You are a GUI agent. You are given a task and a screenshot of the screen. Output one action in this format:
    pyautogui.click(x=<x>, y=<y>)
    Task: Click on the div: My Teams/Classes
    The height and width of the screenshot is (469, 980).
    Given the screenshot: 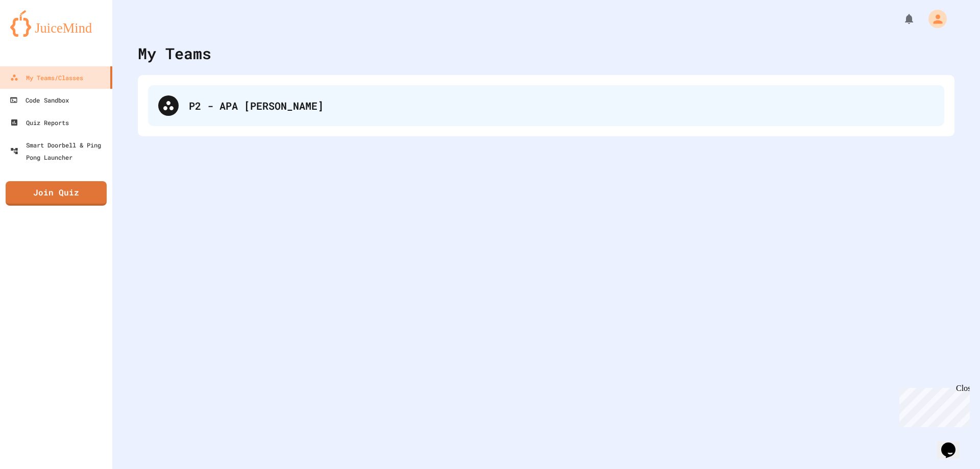 What is the action you would take?
    pyautogui.click(x=46, y=78)
    